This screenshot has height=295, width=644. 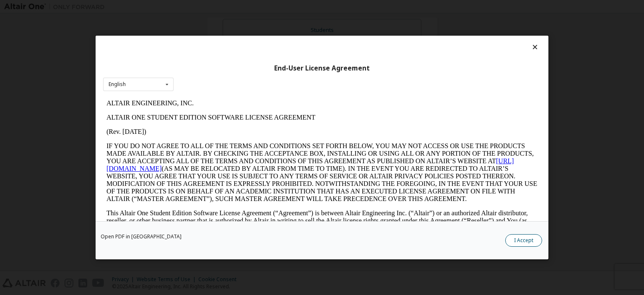 What do you see at coordinates (523, 240) in the screenshot?
I see `button: I Accept` at bounding box center [523, 240].